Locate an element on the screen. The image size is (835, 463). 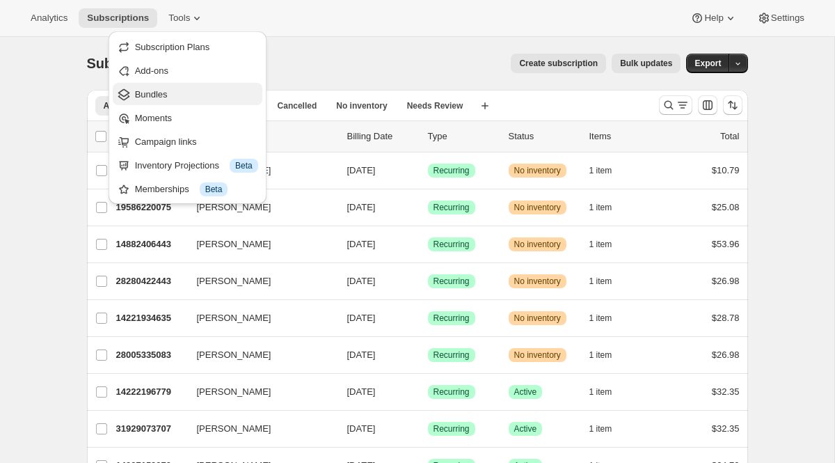
button: Settings is located at coordinates (781, 18).